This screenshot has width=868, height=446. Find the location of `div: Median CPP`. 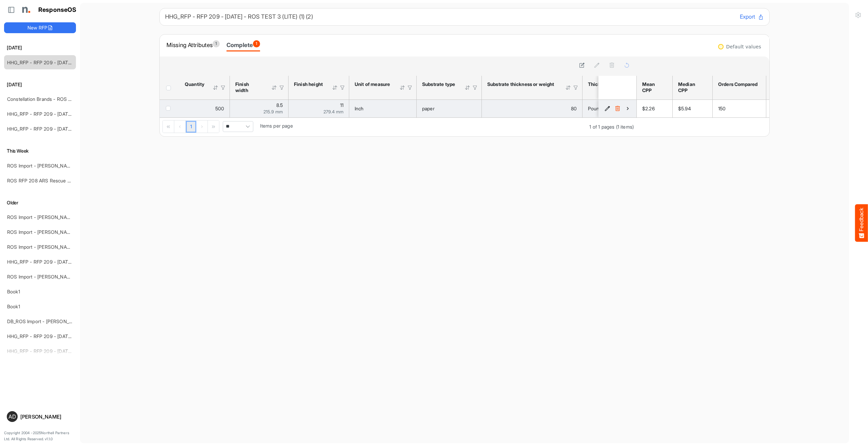

div: Median CPP is located at coordinates (691, 87).